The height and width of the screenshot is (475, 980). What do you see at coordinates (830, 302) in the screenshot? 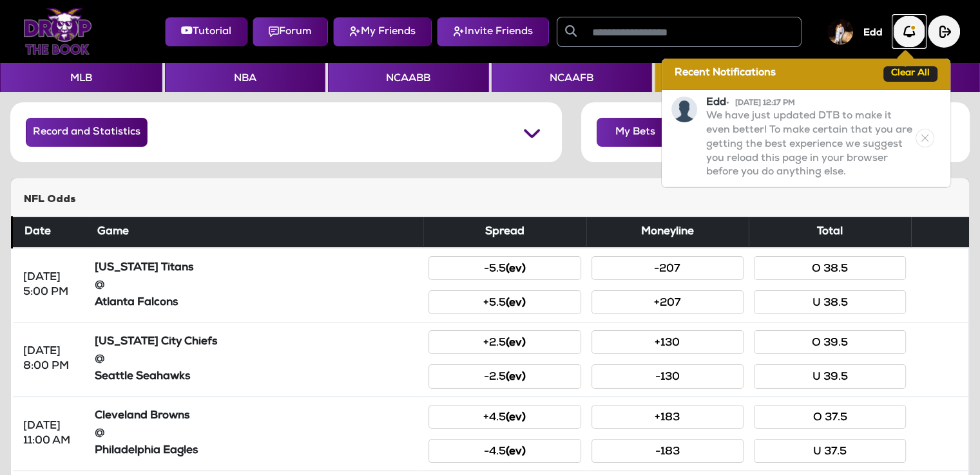
I see `button: U 38.5` at bounding box center [830, 302].